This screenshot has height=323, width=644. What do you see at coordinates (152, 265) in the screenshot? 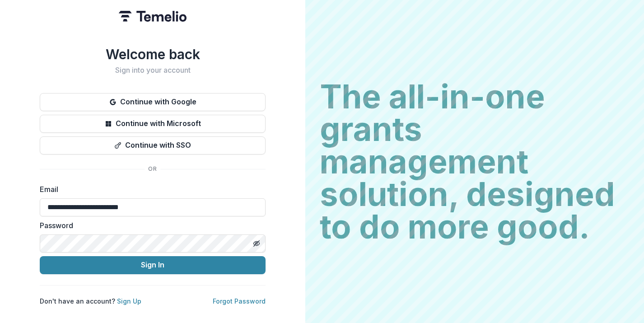
I see `button: Sign In` at bounding box center [152, 265].